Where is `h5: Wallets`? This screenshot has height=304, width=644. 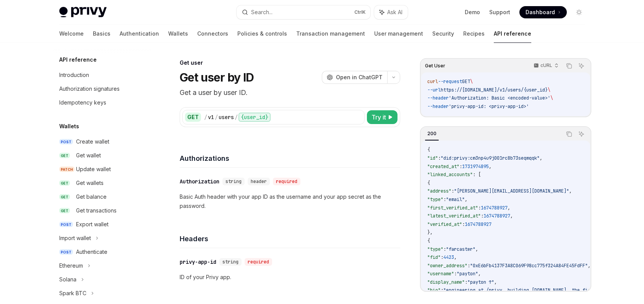 h5: Wallets is located at coordinates (69, 127).